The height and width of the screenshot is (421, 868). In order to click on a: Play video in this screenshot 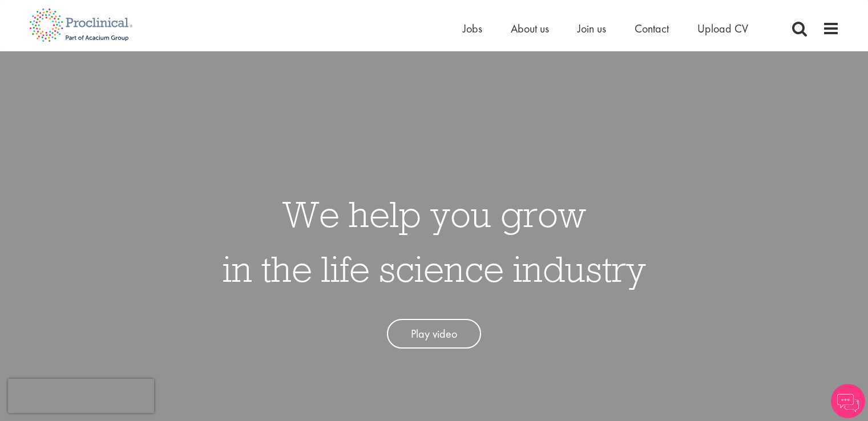, I will do `click(434, 334)`.